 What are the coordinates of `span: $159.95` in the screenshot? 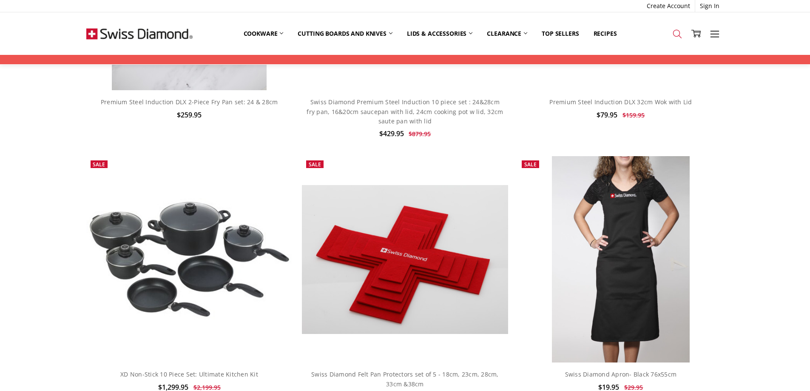 It's located at (634, 115).